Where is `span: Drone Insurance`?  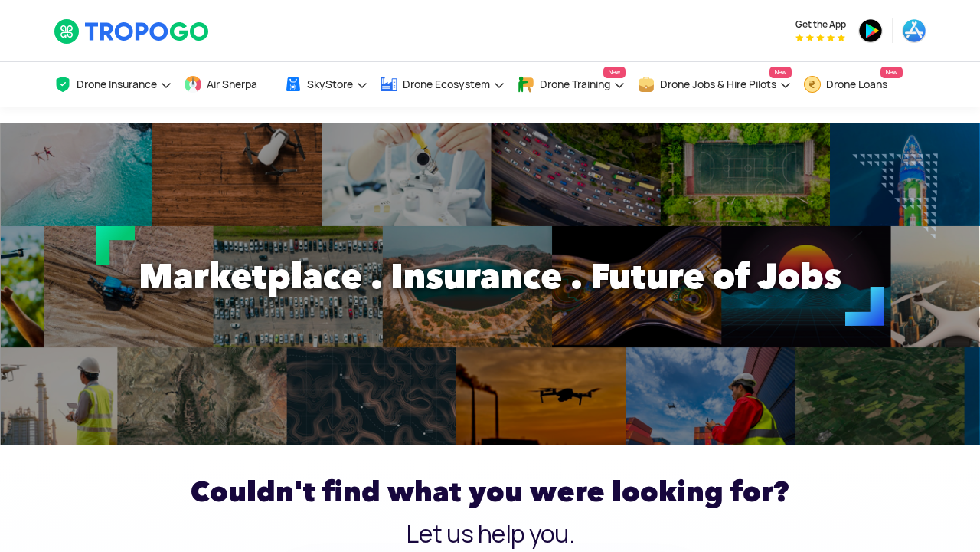 span: Drone Insurance is located at coordinates (117, 84).